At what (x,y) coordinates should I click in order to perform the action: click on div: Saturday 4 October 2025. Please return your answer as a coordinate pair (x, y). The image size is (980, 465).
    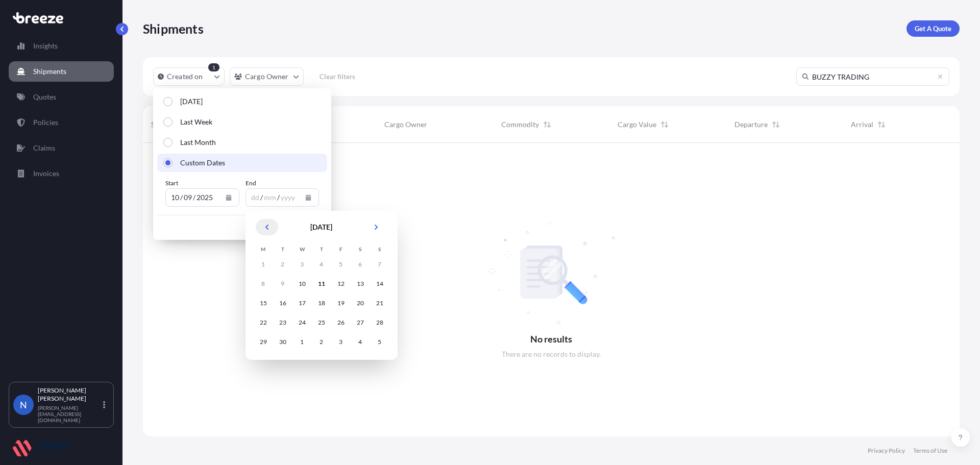
    Looking at the image, I should click on (360, 342).